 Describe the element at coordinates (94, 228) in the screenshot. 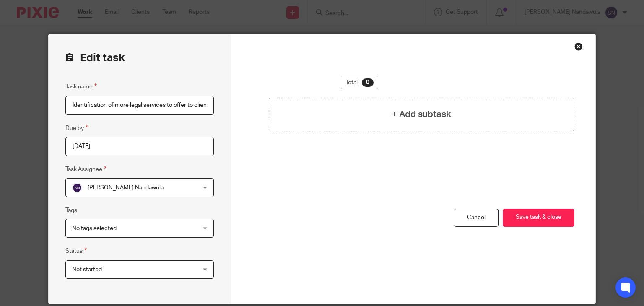

I see `span: No tags selected` at that location.